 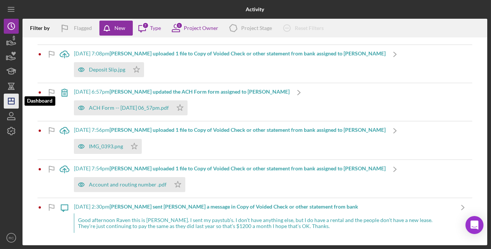 What do you see at coordinates (155, 28) in the screenshot?
I see `div: Type` at bounding box center [155, 28].